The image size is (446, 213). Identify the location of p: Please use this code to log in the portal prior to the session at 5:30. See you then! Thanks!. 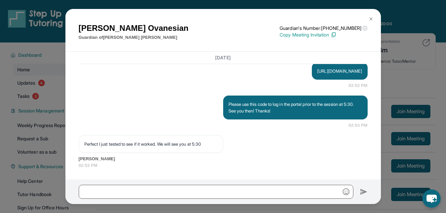
(295, 108).